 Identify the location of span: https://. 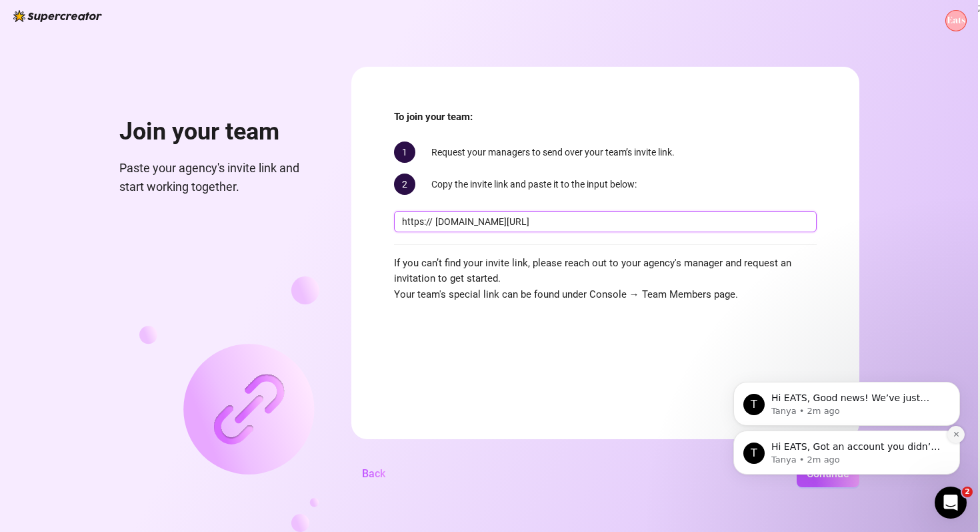
(417, 222).